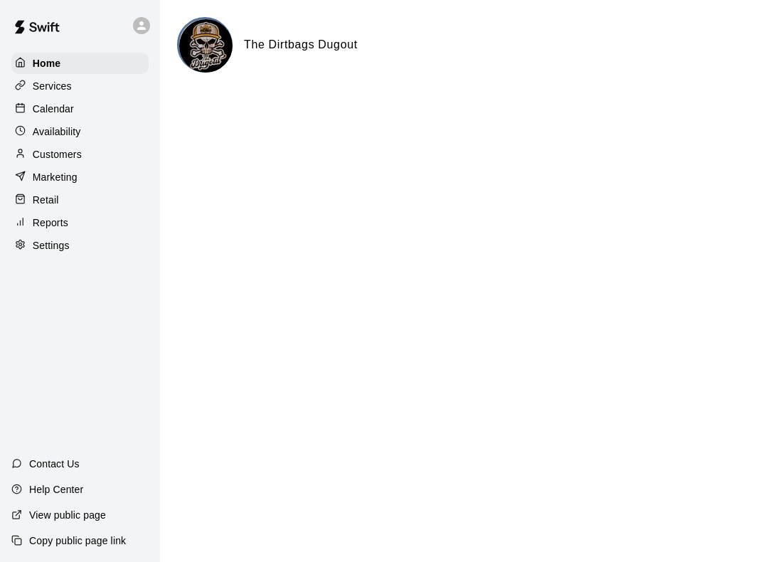 This screenshot has width=768, height=562. I want to click on a: Marketing, so click(80, 177).